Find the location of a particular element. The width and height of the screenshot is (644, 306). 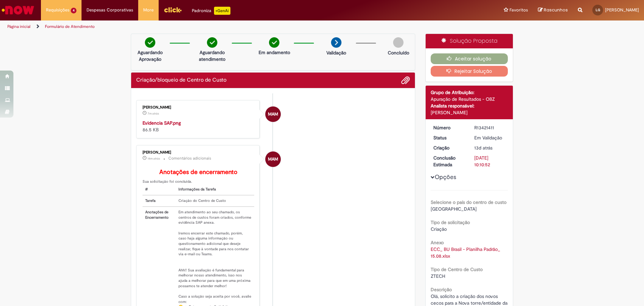

b: Anexo is located at coordinates (437, 242).